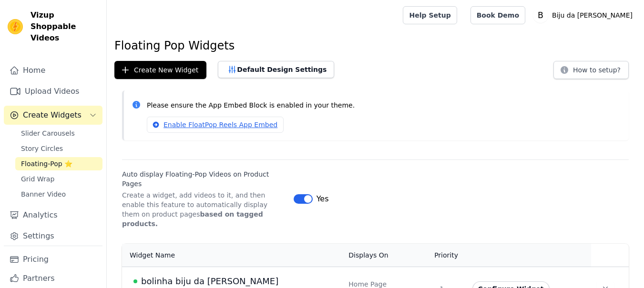 The image size is (644, 288). Describe the element at coordinates (388, 255) in the screenshot. I see `th: Displays On` at that location.